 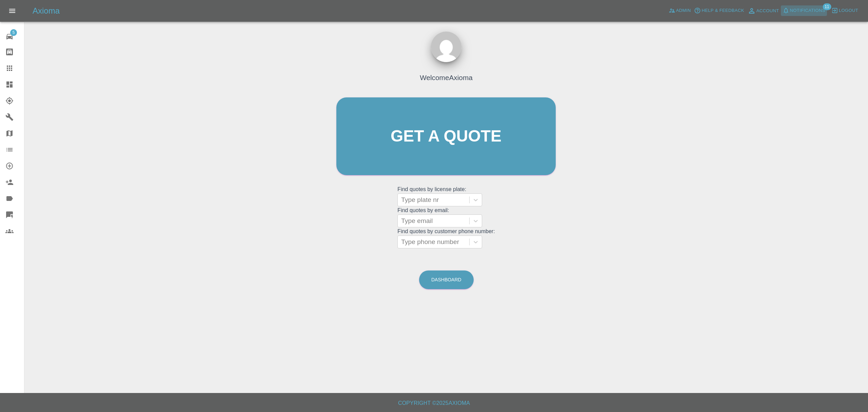 I want to click on a: Admin, so click(x=680, y=11).